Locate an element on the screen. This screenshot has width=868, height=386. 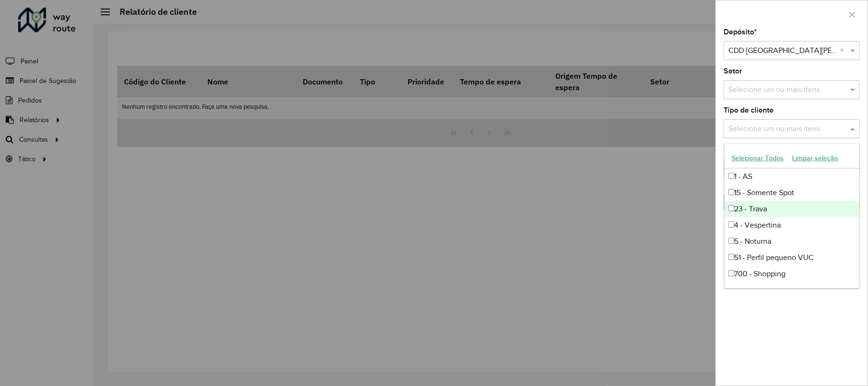
div: 8 - Empilhadeira is located at coordinates (792, 290).